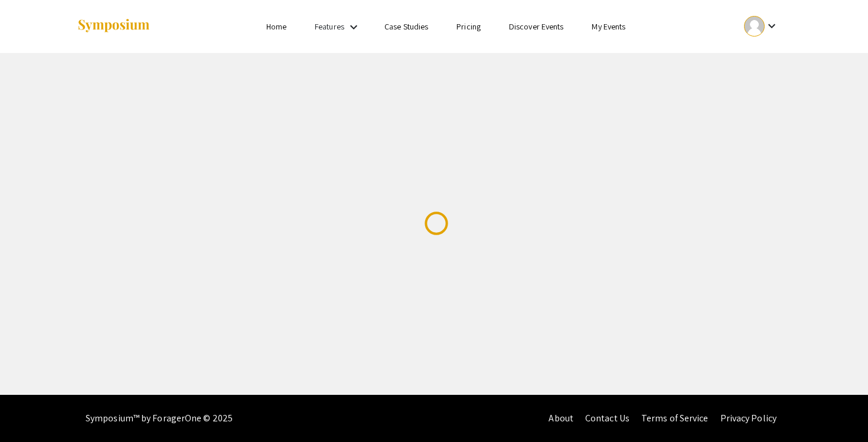 The height and width of the screenshot is (442, 868). Describe the element at coordinates (536, 27) in the screenshot. I see `a: Discover Events` at that location.